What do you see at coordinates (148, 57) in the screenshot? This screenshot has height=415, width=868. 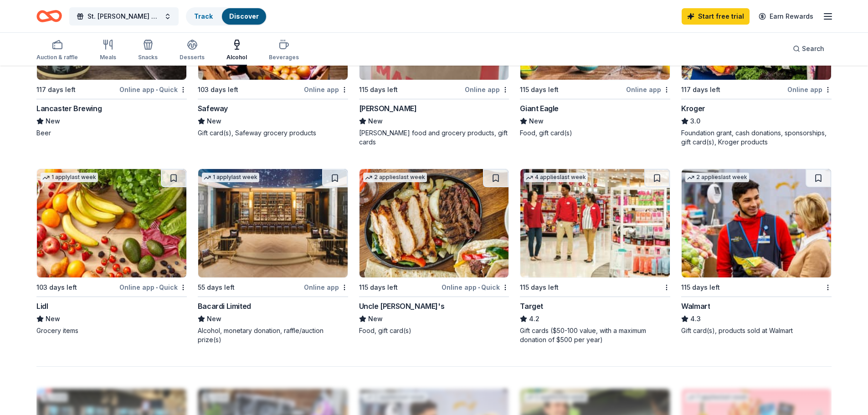 I see `div: Snacks` at bounding box center [148, 57].